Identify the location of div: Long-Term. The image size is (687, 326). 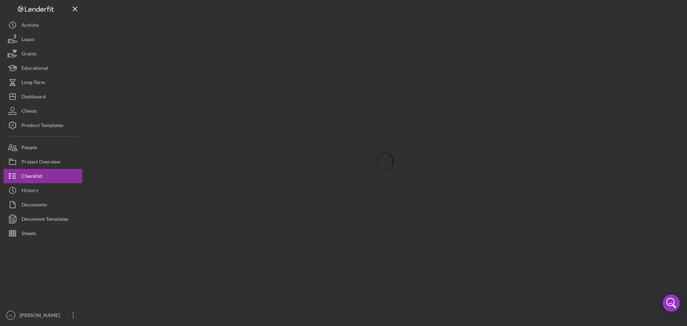
(33, 83).